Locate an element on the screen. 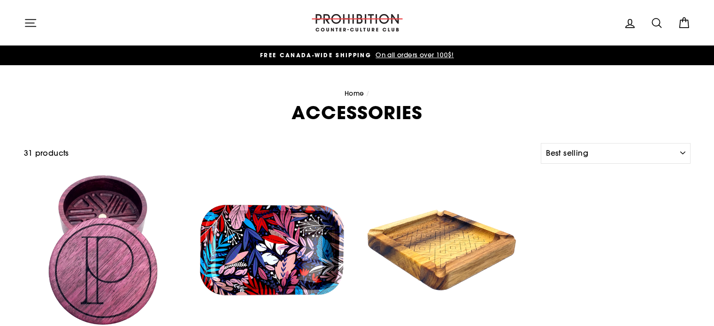  h1: ACCESSORIES is located at coordinates (357, 113).